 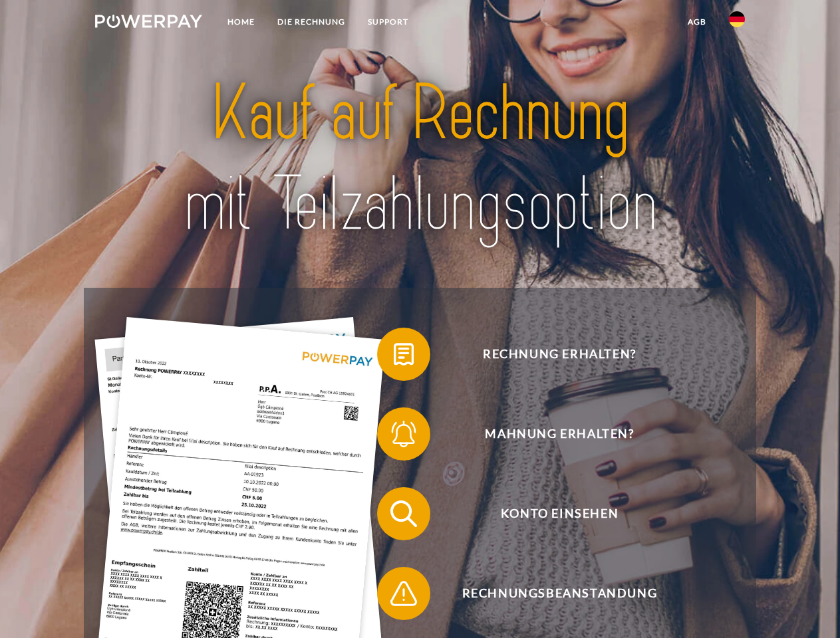 I want to click on span: Mahnung erhalten?, so click(x=560, y=434).